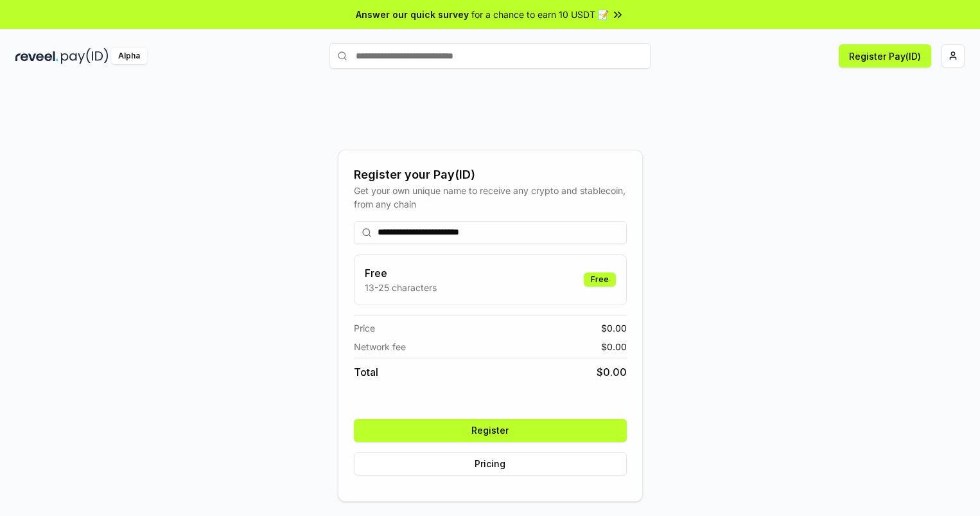 This screenshot has height=516, width=980. What do you see at coordinates (412, 14) in the screenshot?
I see `span: Answer our quick survey` at bounding box center [412, 14].